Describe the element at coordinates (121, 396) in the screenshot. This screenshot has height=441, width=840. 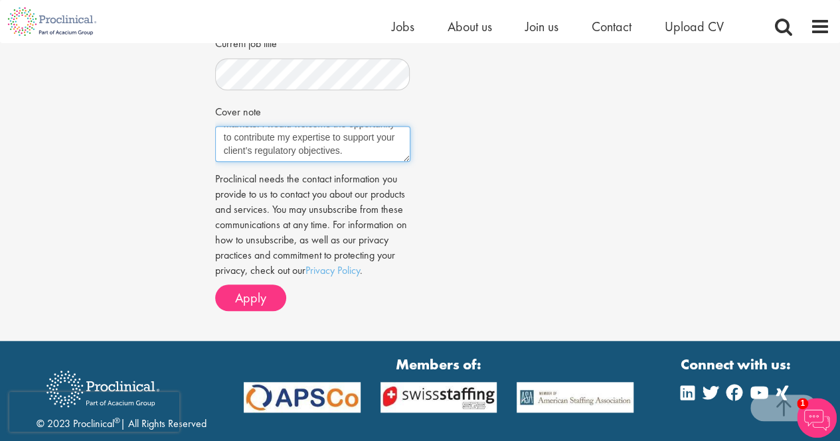
I see `div: © 2023 Proclinical | All Rights Reserved` at that location.